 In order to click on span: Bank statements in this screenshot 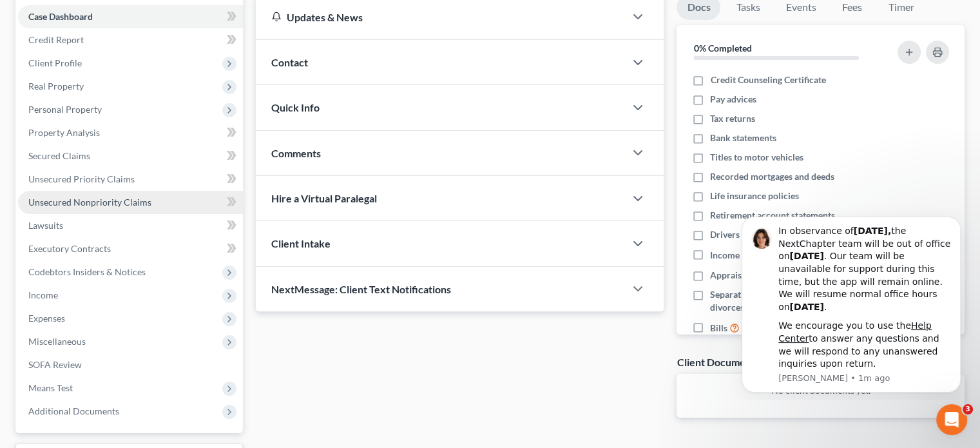, I will do `click(743, 138)`.